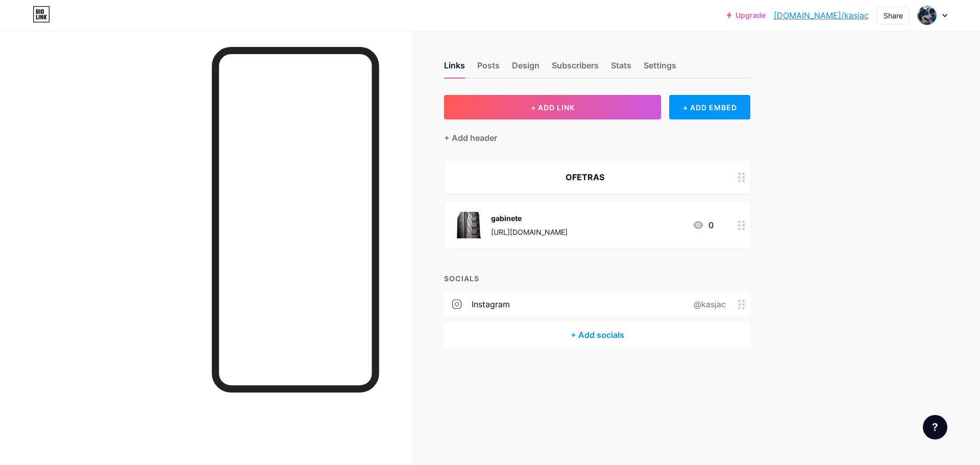 Image resolution: width=980 pixels, height=465 pixels. What do you see at coordinates (552, 107) in the screenshot?
I see `button: + ADD LINK` at bounding box center [552, 107].